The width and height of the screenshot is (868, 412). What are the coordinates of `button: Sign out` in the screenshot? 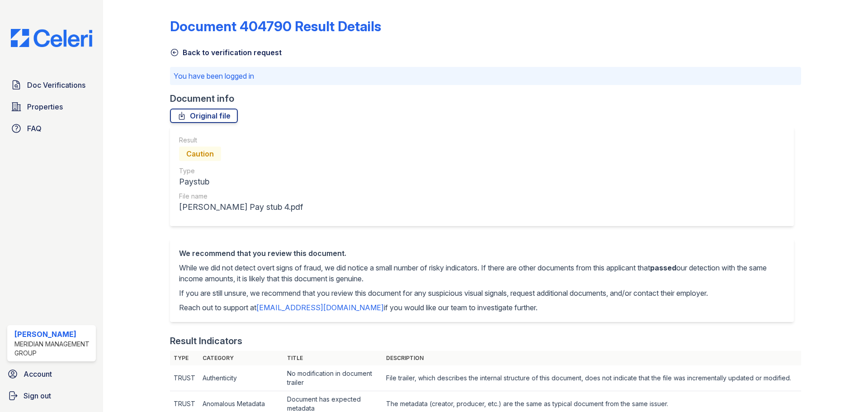 It's located at (51, 396).